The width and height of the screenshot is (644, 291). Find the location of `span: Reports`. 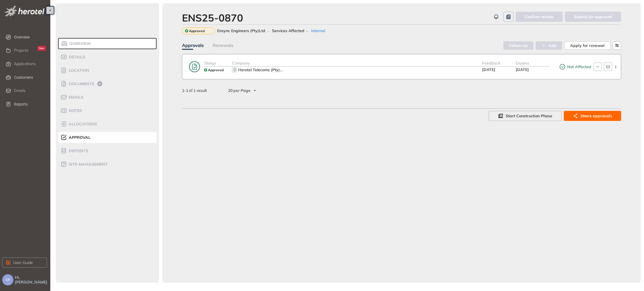

span: Reports is located at coordinates (30, 104).